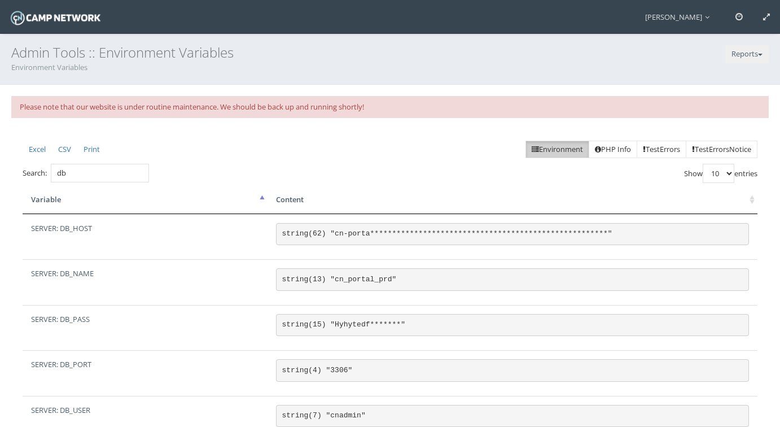  I want to click on div: Please note that our website is under routine maintenance. We should be back up and running shortly!, so click(390, 107).